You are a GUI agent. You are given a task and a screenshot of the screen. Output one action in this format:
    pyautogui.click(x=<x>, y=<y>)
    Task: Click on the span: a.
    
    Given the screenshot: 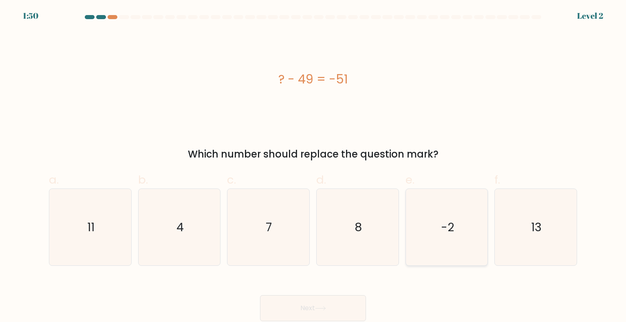 What is the action you would take?
    pyautogui.click(x=54, y=180)
    